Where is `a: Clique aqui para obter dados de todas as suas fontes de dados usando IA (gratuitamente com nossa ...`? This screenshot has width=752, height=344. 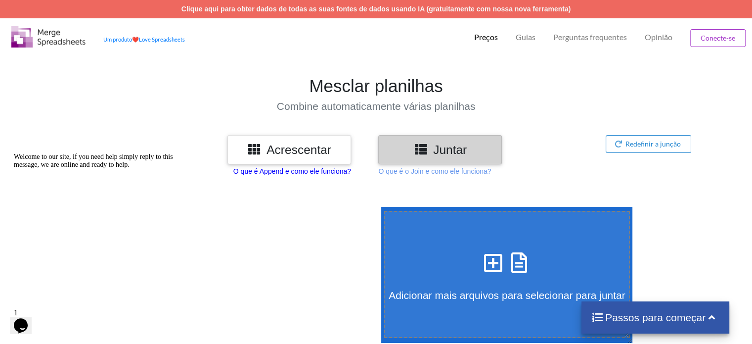
a: Clique aqui para obter dados de todas as suas fontes de dados usando IA (gratuitamente com nossa ... is located at coordinates (376, 9).